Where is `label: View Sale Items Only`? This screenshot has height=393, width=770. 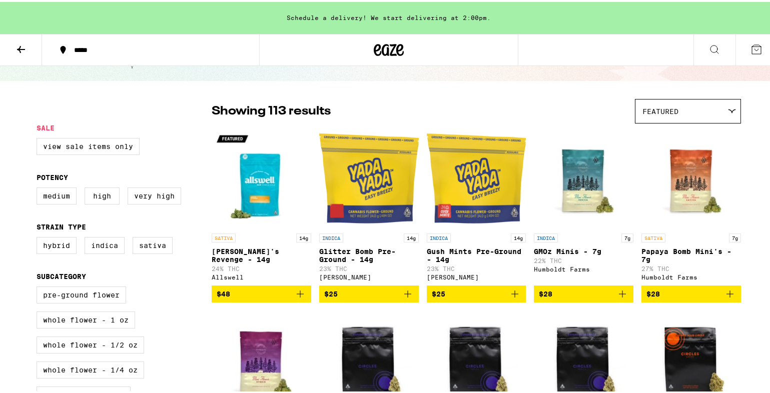 label: View Sale Items Only is located at coordinates (88, 145).